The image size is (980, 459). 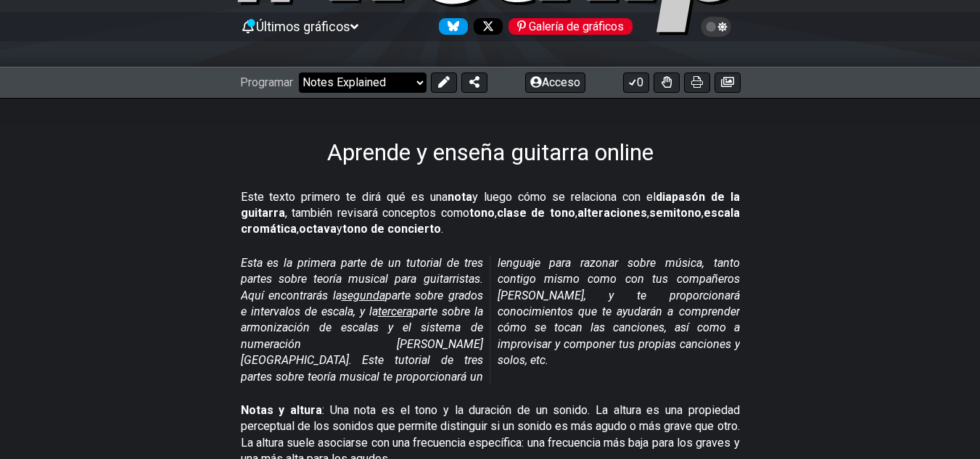 I want to click on font: parte sobre grados e intervalos de escala, y la, so click(x=362, y=303).